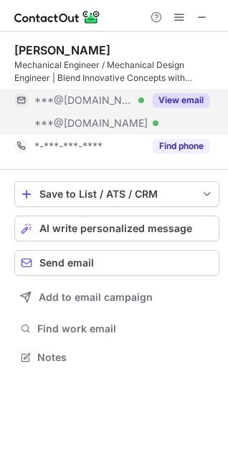 This screenshot has height=457, width=228. I want to click on span: Find work email, so click(125, 329).